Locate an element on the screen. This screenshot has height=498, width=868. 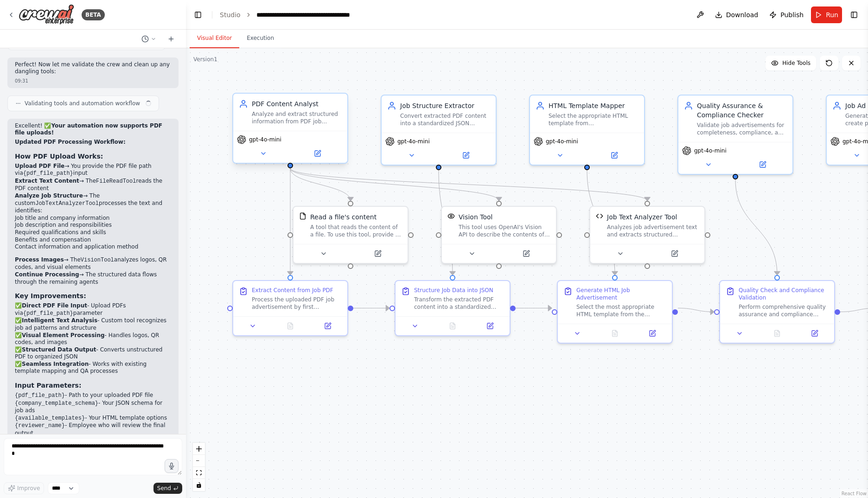
button: Improve is located at coordinates (24, 488).